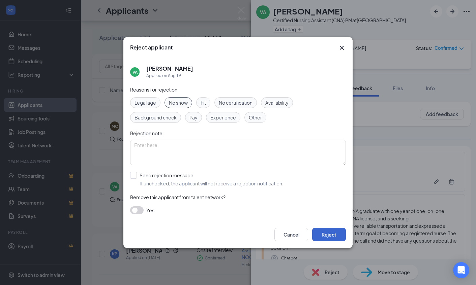  I want to click on svg: Cross, so click(342, 48).